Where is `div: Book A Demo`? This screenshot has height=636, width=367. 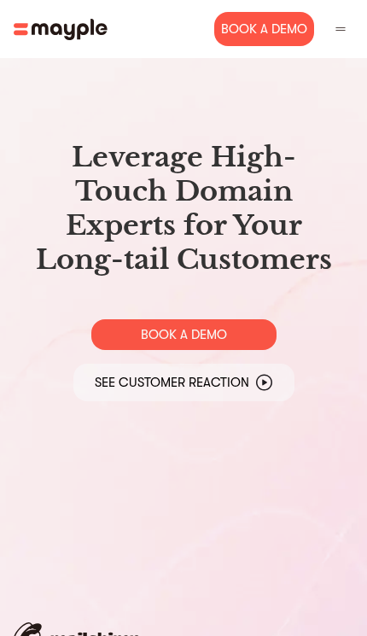 div: Book A Demo is located at coordinates (264, 29).